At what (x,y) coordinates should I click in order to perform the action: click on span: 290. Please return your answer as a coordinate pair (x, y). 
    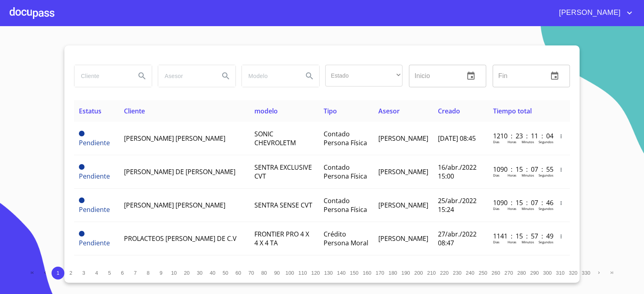
    Looking at the image, I should click on (534, 273).